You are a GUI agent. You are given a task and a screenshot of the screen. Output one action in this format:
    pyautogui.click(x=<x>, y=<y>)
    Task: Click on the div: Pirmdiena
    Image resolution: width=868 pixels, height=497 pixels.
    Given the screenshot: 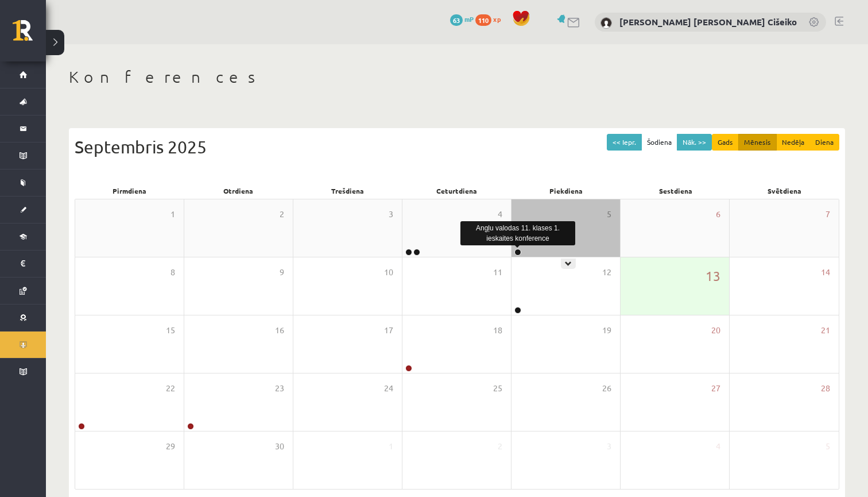 What is the action you would take?
    pyautogui.click(x=129, y=190)
    